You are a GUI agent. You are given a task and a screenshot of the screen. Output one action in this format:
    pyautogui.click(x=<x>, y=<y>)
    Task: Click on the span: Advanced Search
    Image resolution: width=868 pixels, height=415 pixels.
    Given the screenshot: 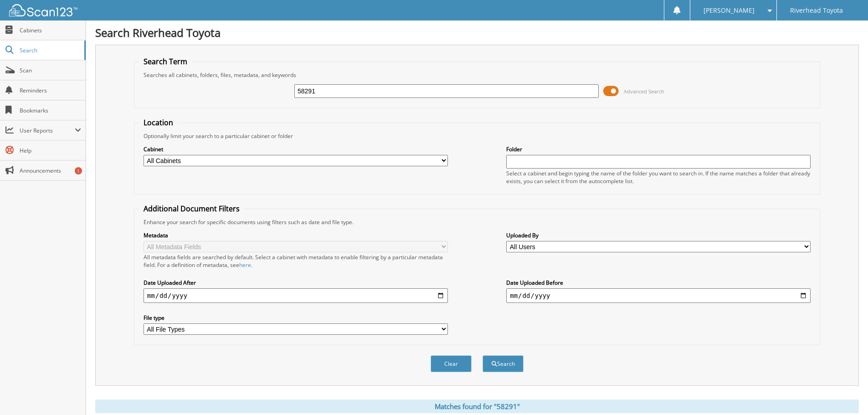 What is the action you would take?
    pyautogui.click(x=644, y=91)
    